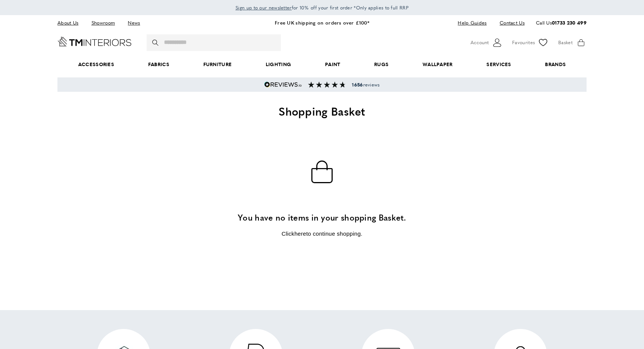  What do you see at coordinates (524, 42) in the screenshot?
I see `span: Favourites` at bounding box center [524, 42].